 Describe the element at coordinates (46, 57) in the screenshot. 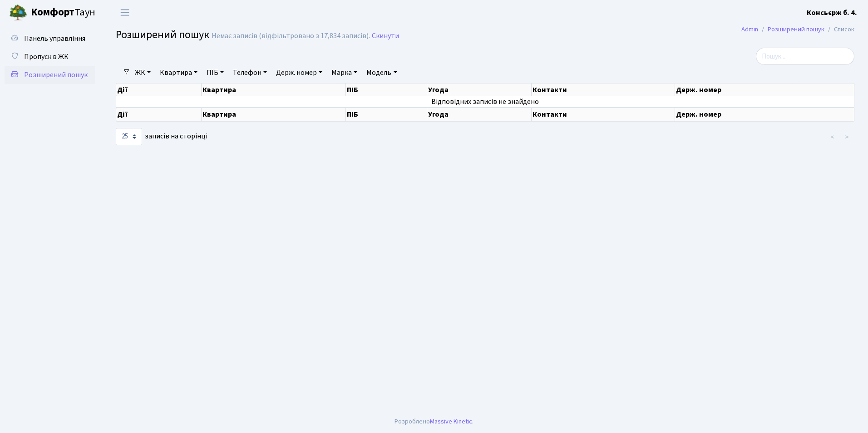

I see `span: Пропуск в ЖК` at that location.